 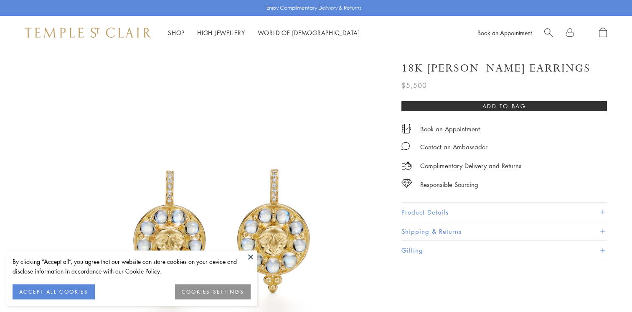 I want to click on div: By clicking “Accept all”, you agree that our website can store cookies on your device and disclos..., so click(x=132, y=266).